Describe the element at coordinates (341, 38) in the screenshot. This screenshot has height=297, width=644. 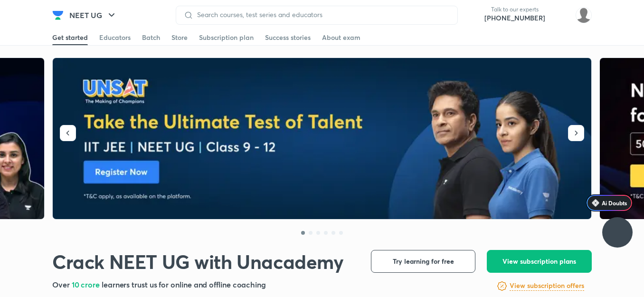
I see `div: About exam` at that location.